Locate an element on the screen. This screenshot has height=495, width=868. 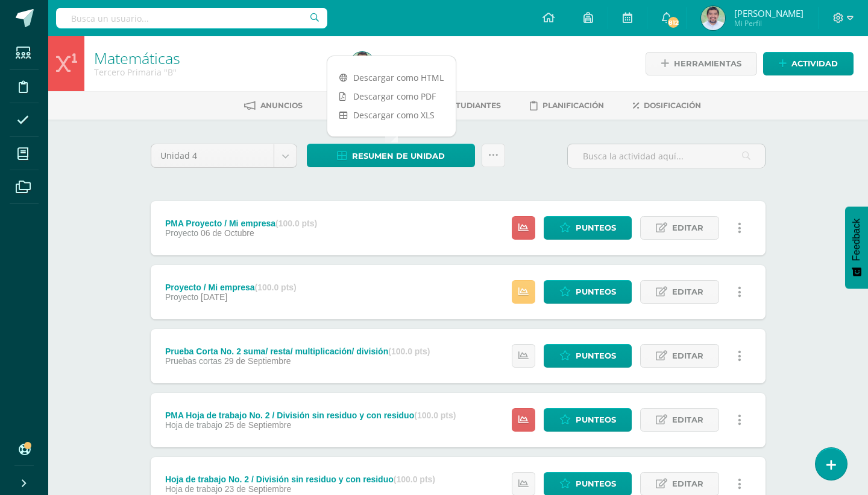
a: Resumen de unidad is located at coordinates (391, 155).